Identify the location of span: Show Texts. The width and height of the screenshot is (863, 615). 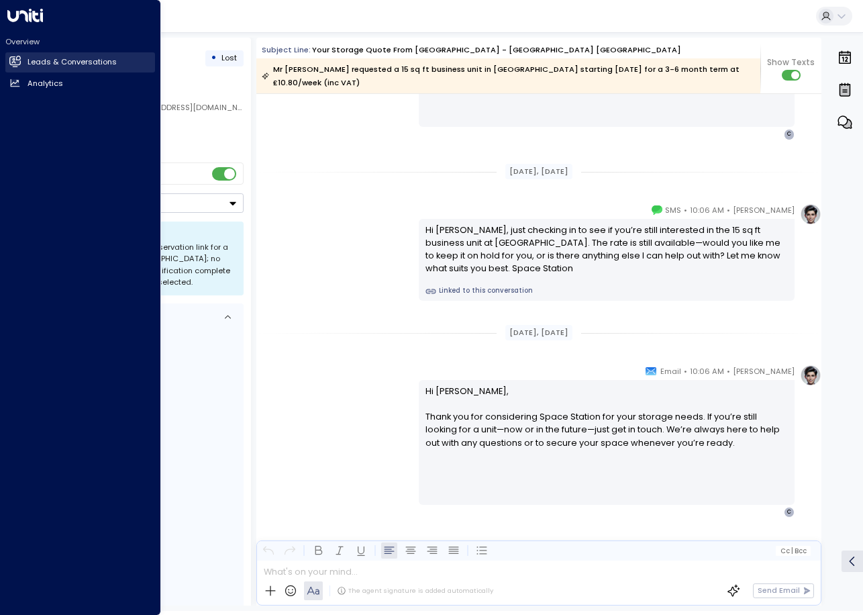
(790, 62).